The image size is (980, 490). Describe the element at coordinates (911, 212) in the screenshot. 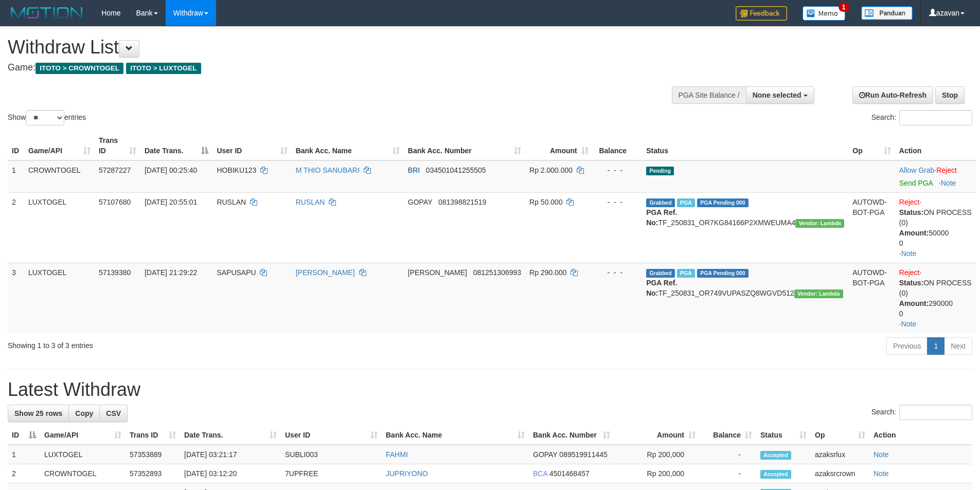

I see `b: Status:` at that location.